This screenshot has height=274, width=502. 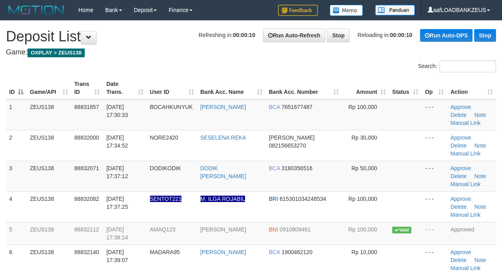 I want to click on th: Amount: activate to sort column ascending, so click(x=365, y=88).